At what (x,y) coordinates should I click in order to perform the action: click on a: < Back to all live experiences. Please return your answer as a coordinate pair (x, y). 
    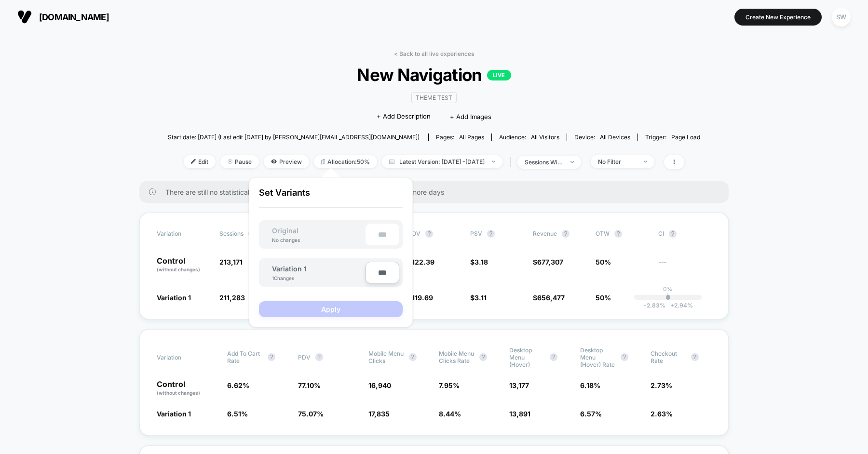
    Looking at the image, I should click on (434, 54).